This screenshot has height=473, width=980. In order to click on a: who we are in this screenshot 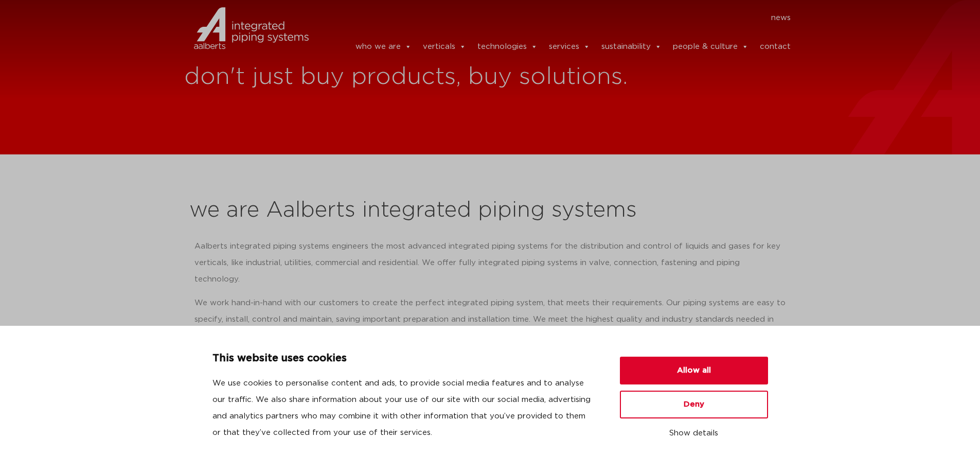, I will do `click(383, 47)`.